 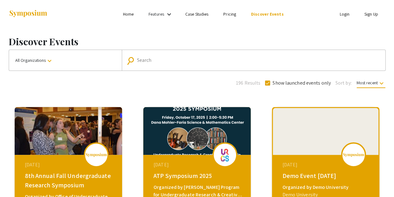 What do you see at coordinates (197, 14) in the screenshot?
I see `a: Case Studies` at bounding box center [197, 14].